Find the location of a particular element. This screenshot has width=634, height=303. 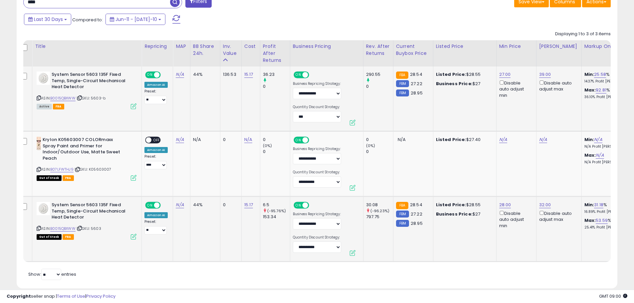

div: Disable auto adjust min is located at coordinates (515, 219).